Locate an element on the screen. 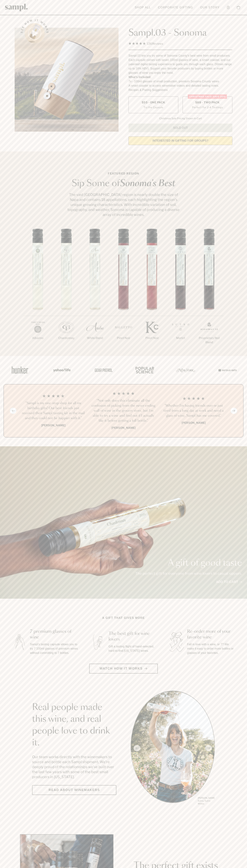 This screenshot has width=247, height=868. h3: 7 premium glasses of wine is located at coordinates (54, 635).